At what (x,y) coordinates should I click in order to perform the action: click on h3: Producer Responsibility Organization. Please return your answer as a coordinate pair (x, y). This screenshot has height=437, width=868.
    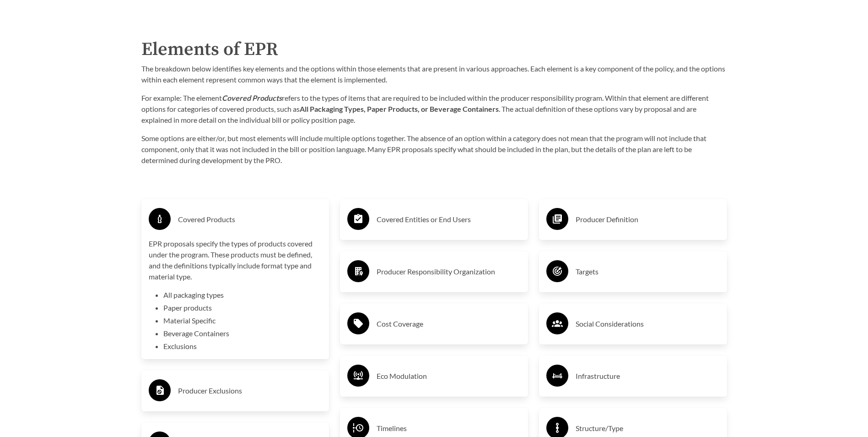
    Looking at the image, I should click on (449, 272).